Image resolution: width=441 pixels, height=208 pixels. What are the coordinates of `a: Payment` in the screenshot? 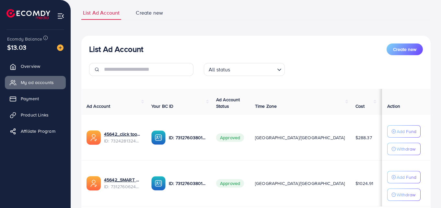 It's located at (35, 99).